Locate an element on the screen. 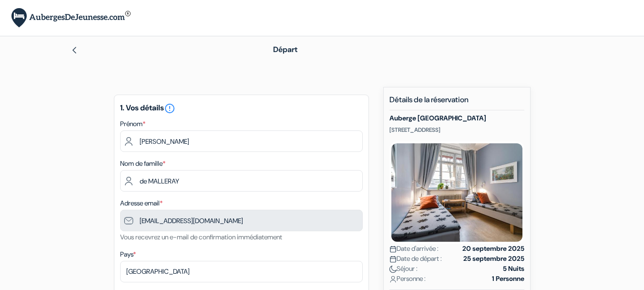  img: AubergesDeJeunesse.com is located at coordinates (71, 17).